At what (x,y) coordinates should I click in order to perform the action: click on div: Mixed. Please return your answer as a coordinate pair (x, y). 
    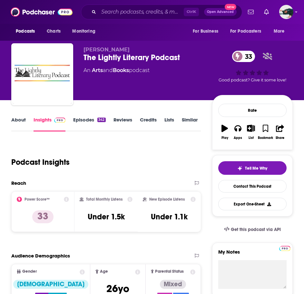
    Looking at the image, I should click on (173, 284).